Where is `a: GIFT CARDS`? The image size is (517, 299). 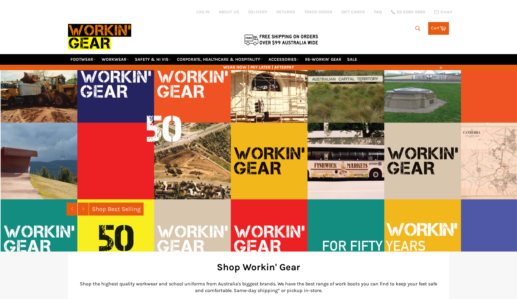 a: GIFT CARDS is located at coordinates (353, 12).